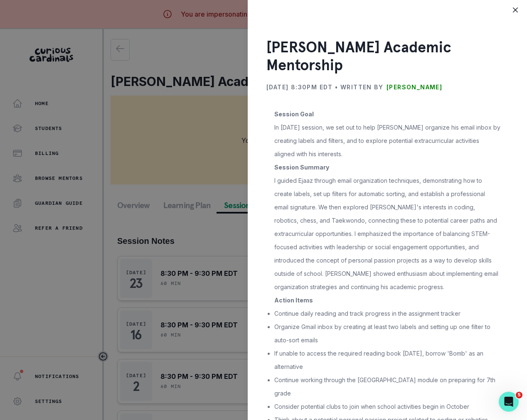 The width and height of the screenshot is (527, 420). What do you see at coordinates (515, 10) in the screenshot?
I see `button: Close` at bounding box center [515, 10].